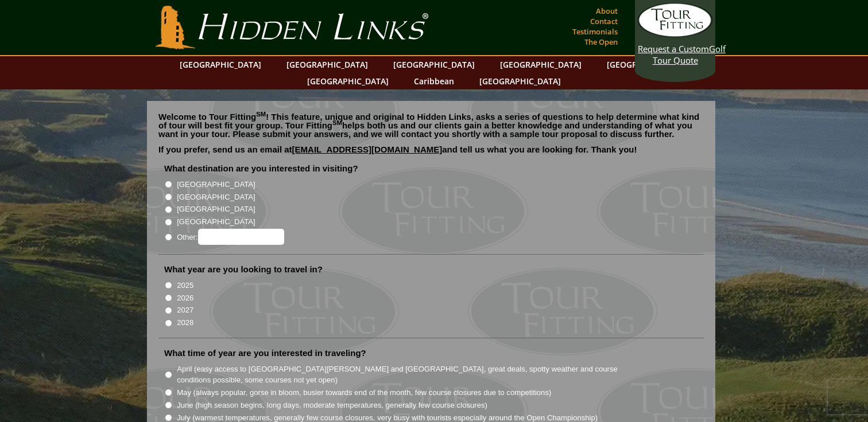  I want to click on label: What time of year are you interested in traveling?, so click(265, 353).